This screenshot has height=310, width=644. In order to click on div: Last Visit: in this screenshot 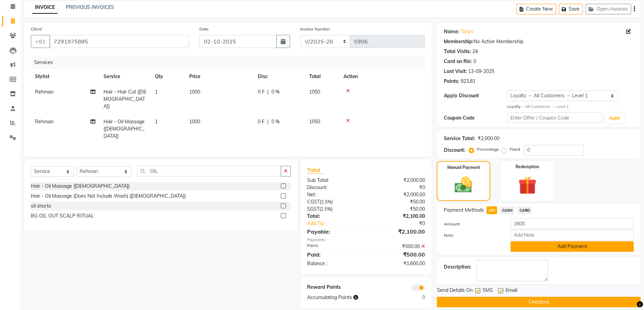, I will do `click(454, 71)`.